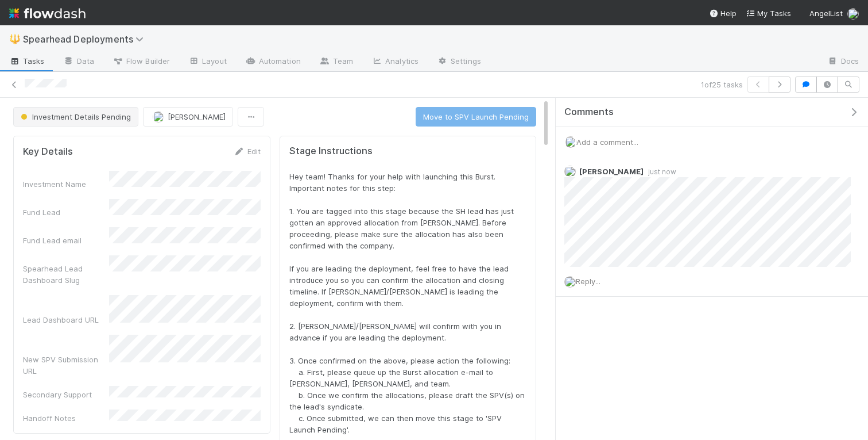 This screenshot has width=868, height=440. Describe the element at coordinates (723, 13) in the screenshot. I see `div: Help` at that location.